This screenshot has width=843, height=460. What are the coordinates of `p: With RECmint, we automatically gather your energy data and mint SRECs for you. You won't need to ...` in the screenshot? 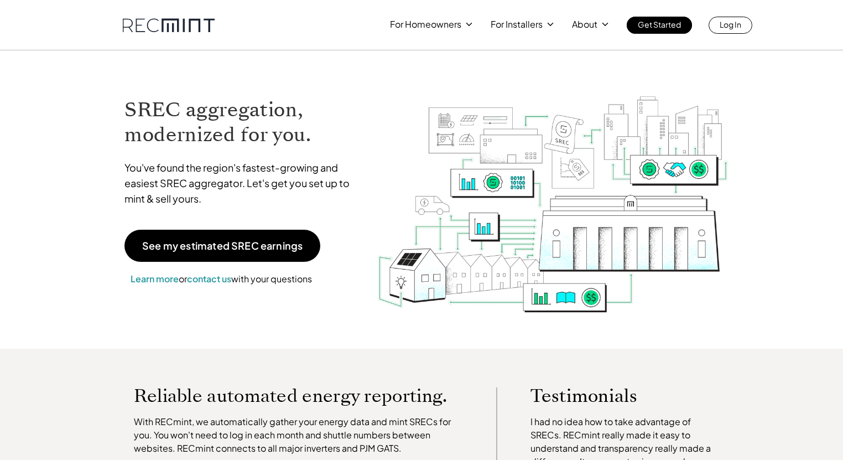 It's located at (299, 435).